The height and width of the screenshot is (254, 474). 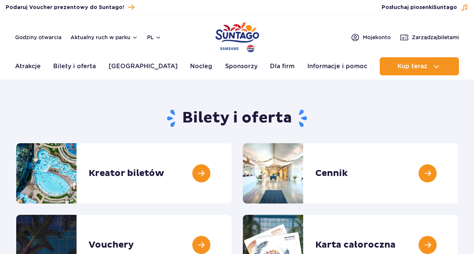 I want to click on a: Park of Poland, so click(x=237, y=36).